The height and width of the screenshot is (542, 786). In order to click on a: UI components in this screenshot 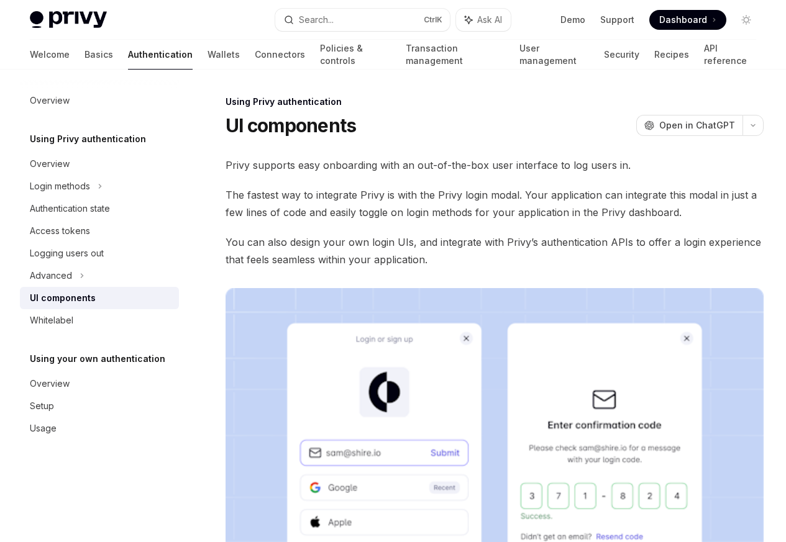, I will do `click(99, 298)`.